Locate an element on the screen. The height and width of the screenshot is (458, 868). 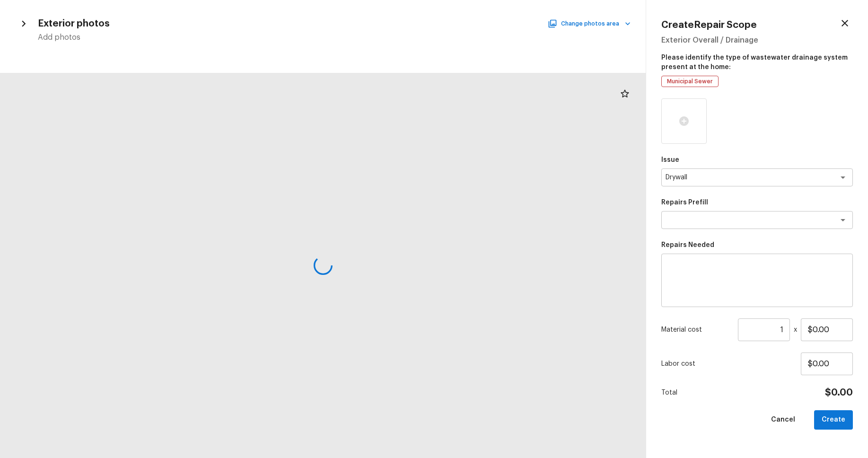
p: Please identify the type of wastewater drainage system present at the home: is located at coordinates (757, 60).